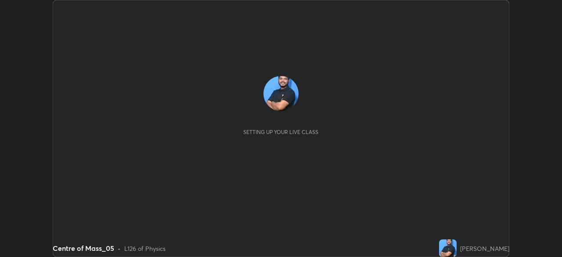 Image resolution: width=562 pixels, height=257 pixels. I want to click on div: Centre of Mass_05, so click(83, 248).